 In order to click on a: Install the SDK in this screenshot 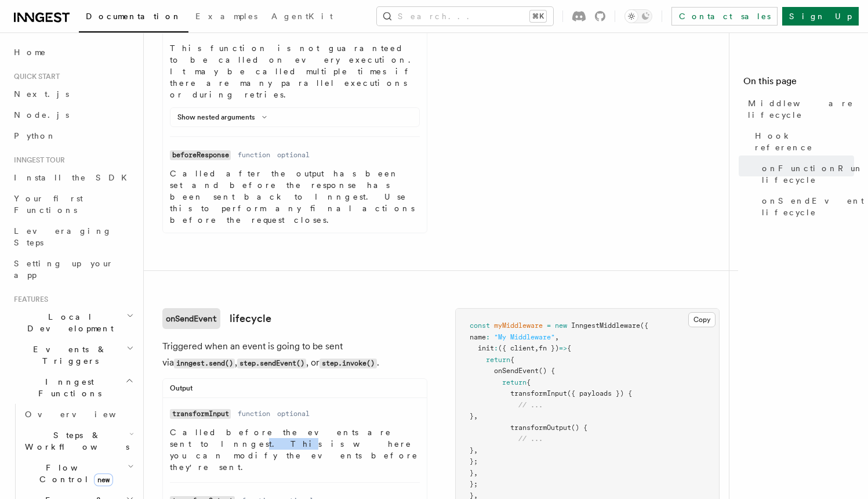, I will do `click(73, 177)`.